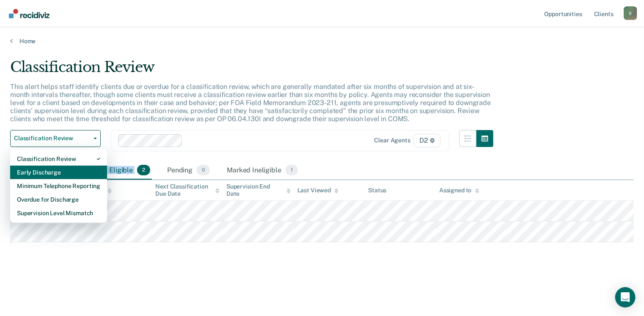 The width and height of the screenshot is (644, 316). Describe the element at coordinates (322, 41) in the screenshot. I see `a: Home` at that location.